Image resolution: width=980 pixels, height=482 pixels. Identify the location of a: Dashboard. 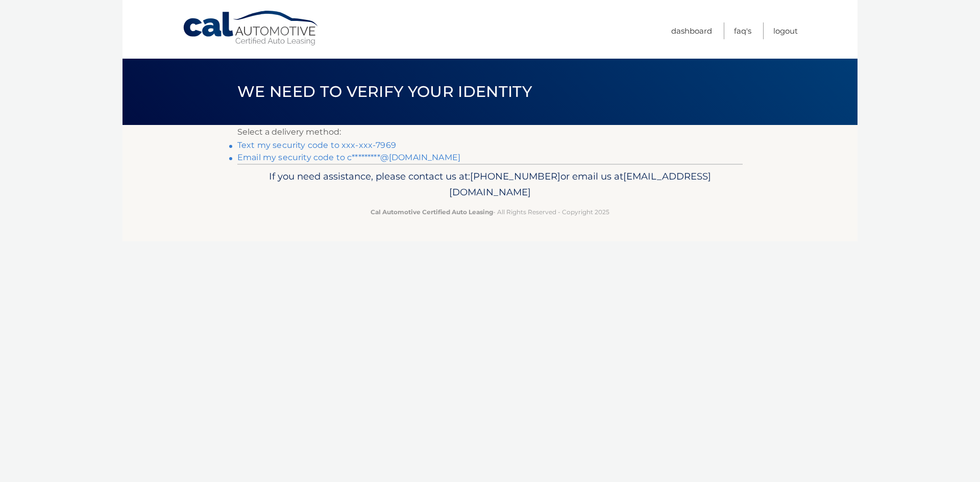
(691, 31).